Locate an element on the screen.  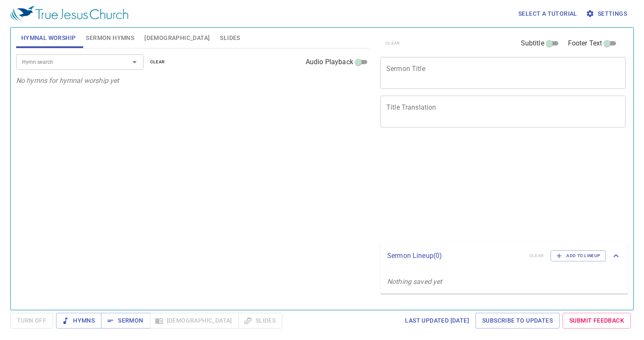
a: Submit Feedback is located at coordinates (596, 321).